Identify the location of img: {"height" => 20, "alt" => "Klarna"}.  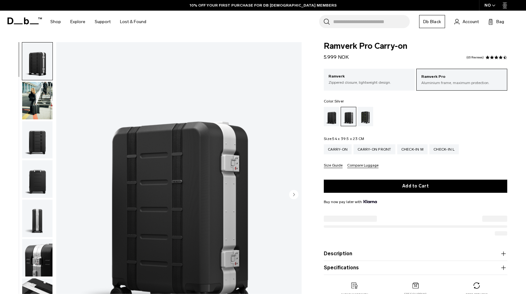
(370, 202).